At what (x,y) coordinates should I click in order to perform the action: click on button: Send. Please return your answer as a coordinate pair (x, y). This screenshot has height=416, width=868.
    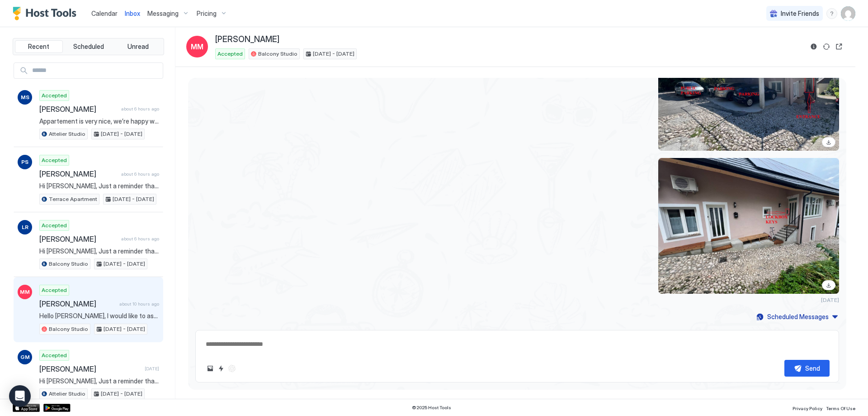
    Looking at the image, I should click on (807, 368).